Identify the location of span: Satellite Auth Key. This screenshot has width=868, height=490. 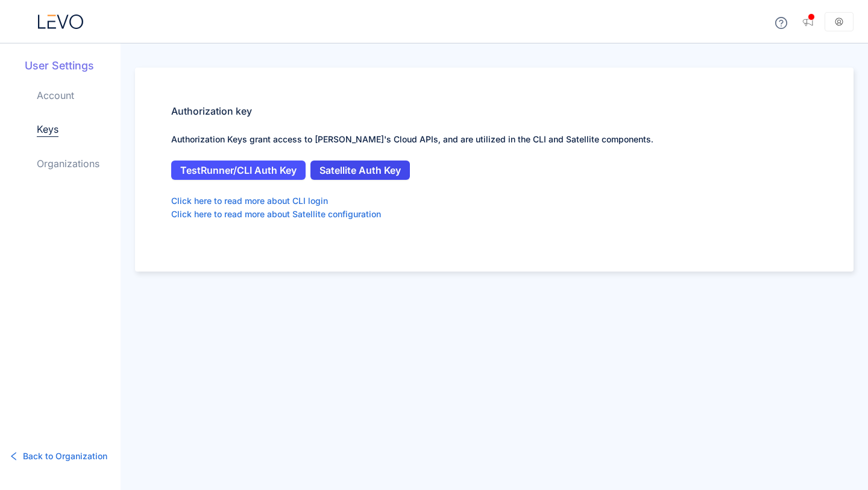
(360, 170).